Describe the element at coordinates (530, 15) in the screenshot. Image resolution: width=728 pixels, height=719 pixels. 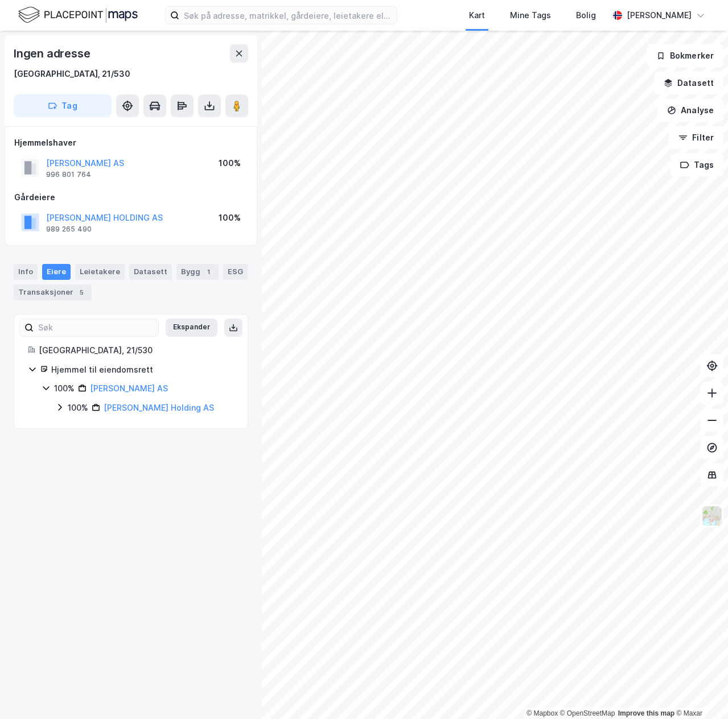
I see `div: Mine Tags` at that location.